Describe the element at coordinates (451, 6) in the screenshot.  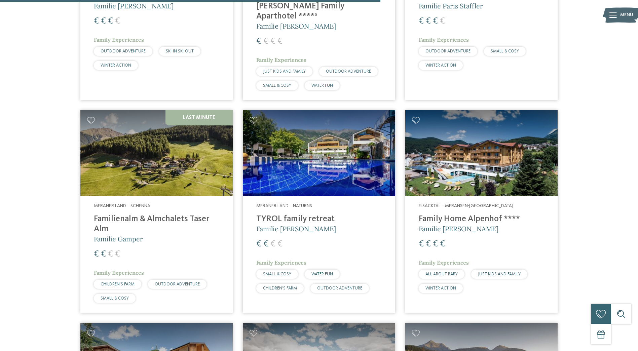
I see `span: Familie Paris Staffler` at that location.